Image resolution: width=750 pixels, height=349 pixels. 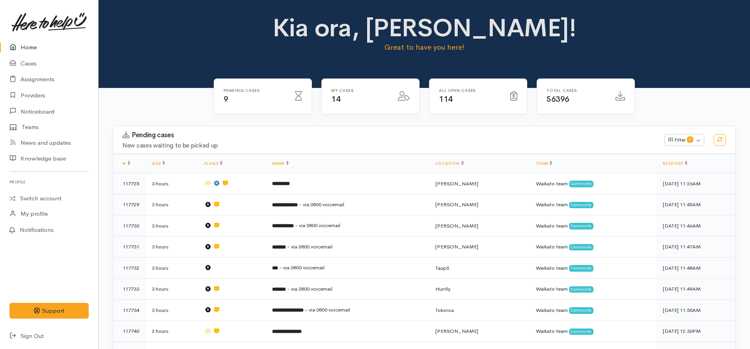 What do you see at coordinates (470, 90) in the screenshot?
I see `h6: All Open cases` at bounding box center [470, 90].